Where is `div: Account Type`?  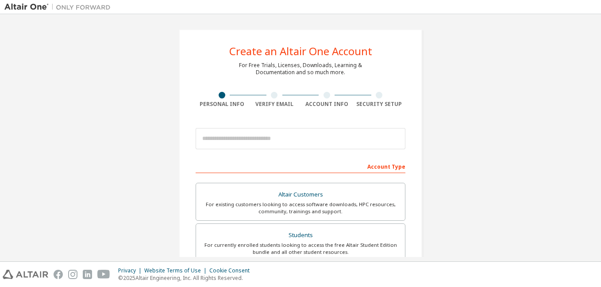
div: Account Type is located at coordinates (300, 166).